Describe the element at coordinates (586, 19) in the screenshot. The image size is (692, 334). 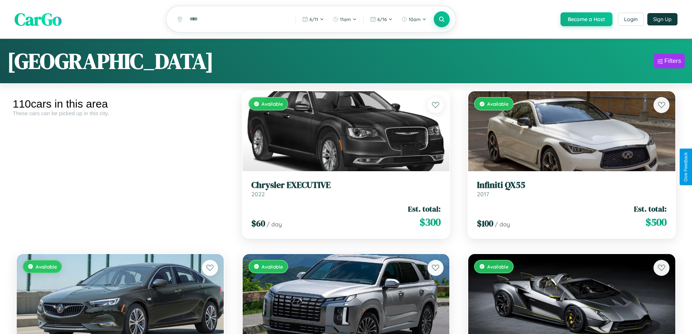
I see `button: Become a Host` at that location.